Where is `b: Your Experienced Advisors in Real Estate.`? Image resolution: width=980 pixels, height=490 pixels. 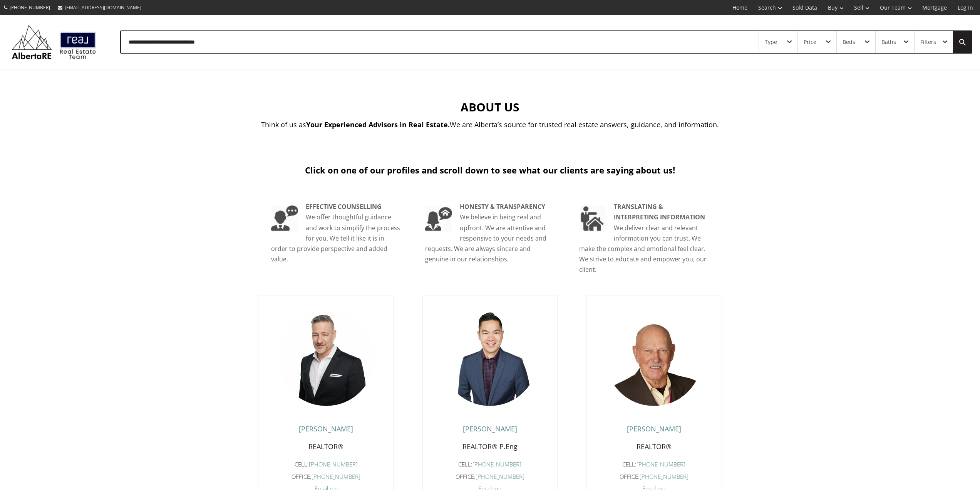
b: Your Experienced Advisors in Real Estate. is located at coordinates (377, 125).